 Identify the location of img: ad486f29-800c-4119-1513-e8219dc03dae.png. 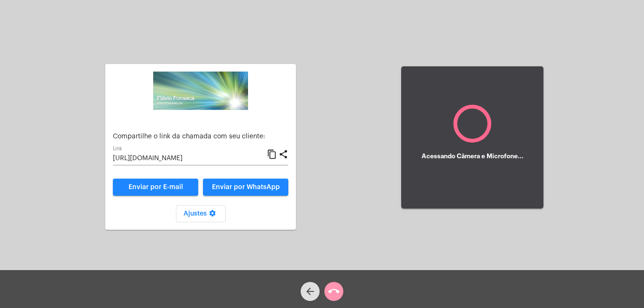
(201, 90).